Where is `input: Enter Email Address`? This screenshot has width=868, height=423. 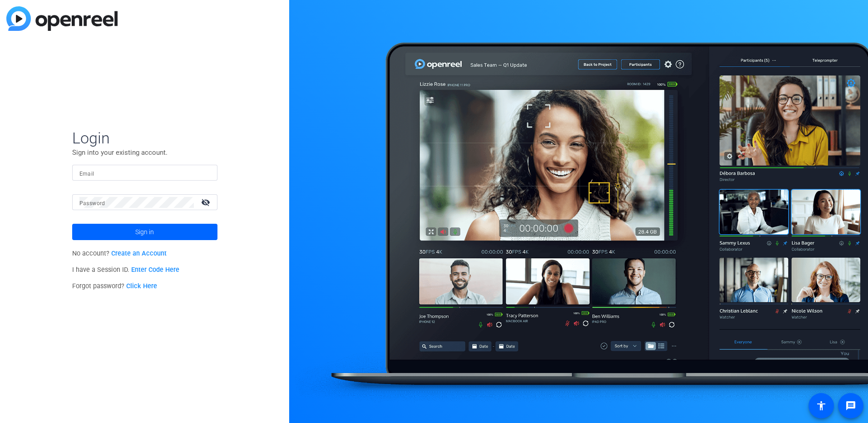 input: Enter Email Address is located at coordinates (145, 173).